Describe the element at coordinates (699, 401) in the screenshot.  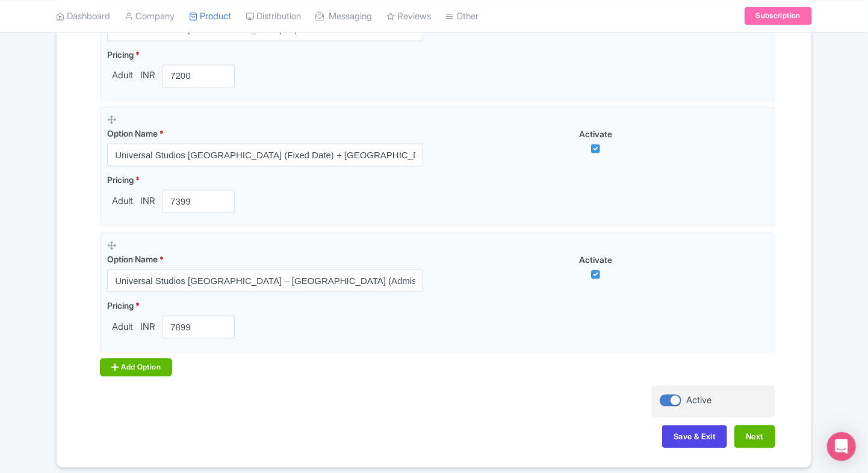
I see `div: Active` at that location.